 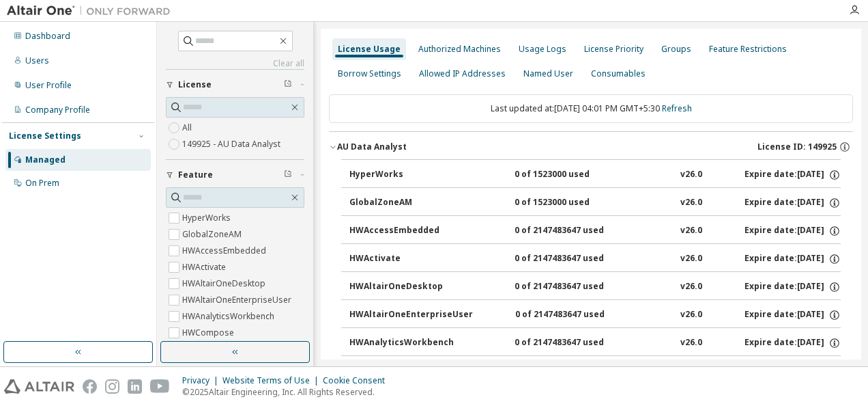 What do you see at coordinates (797, 147) in the screenshot?
I see `span: License ID: 149925` at bounding box center [797, 147].